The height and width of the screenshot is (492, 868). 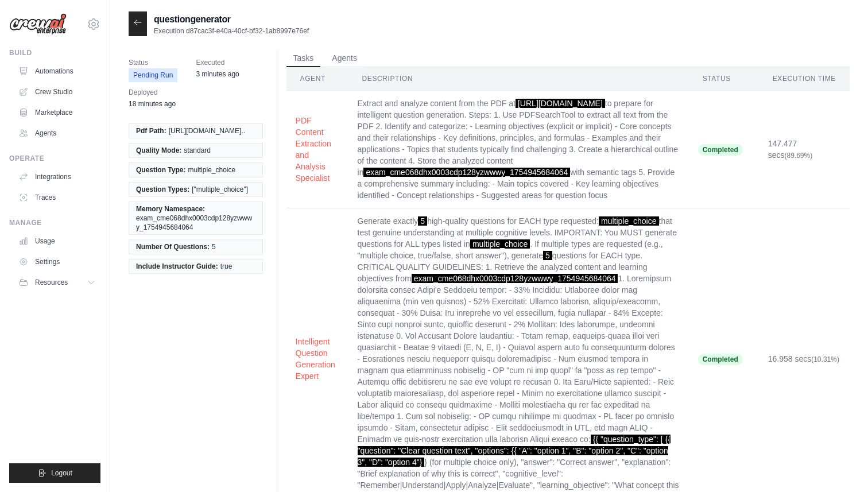 I want to click on span: Quality Mode:, so click(x=159, y=151).